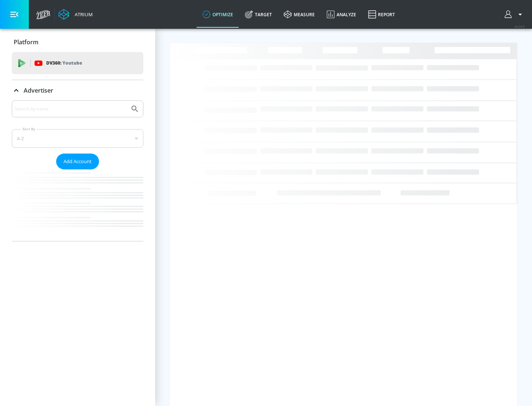 This screenshot has width=532, height=406. Describe the element at coordinates (64, 63) in the screenshot. I see `p: DV360:` at that location.